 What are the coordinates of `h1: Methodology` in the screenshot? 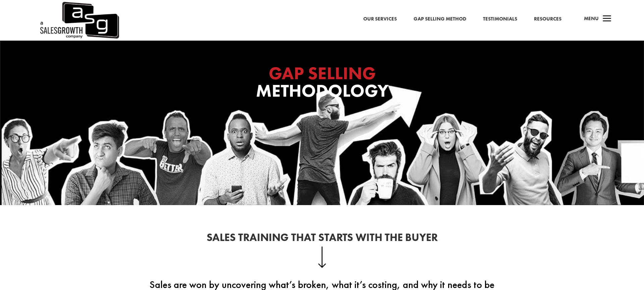 It's located at (322, 84).